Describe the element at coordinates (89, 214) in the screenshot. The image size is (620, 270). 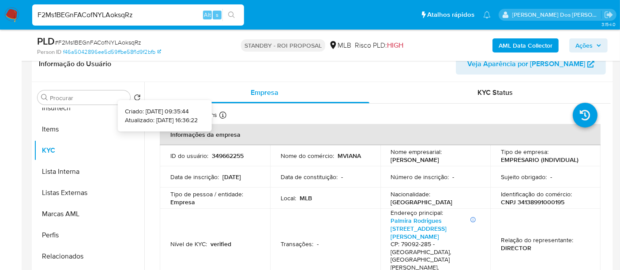
I see `button: Marcas AML` at that location.